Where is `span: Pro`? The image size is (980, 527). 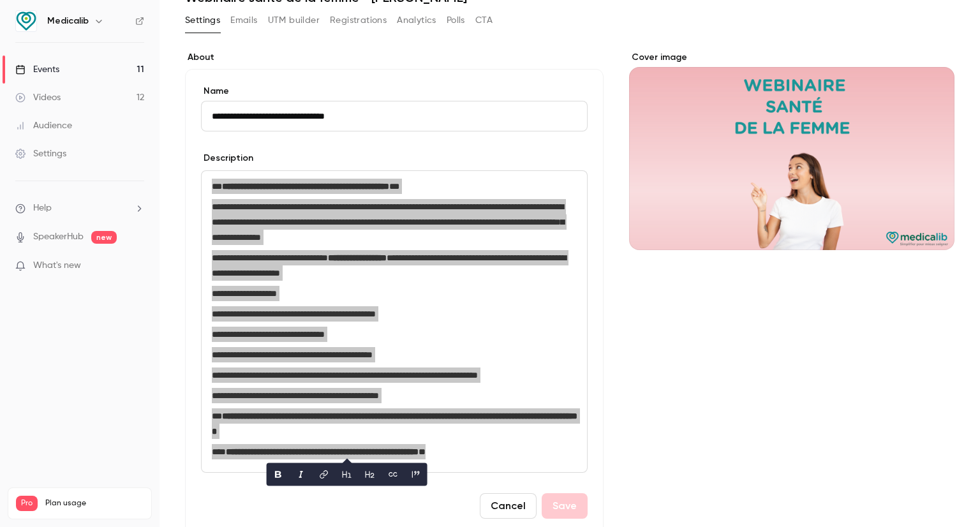
span: Pro is located at coordinates (27, 504).